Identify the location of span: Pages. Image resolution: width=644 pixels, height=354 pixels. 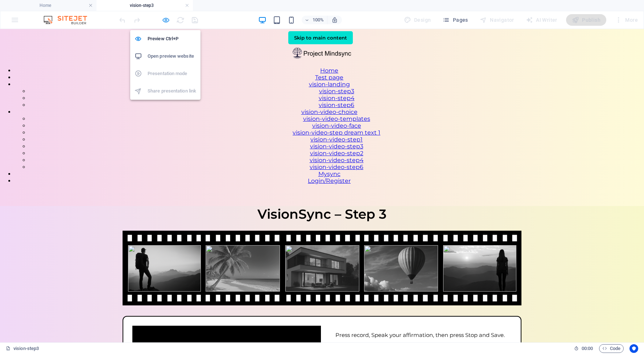
(455, 20).